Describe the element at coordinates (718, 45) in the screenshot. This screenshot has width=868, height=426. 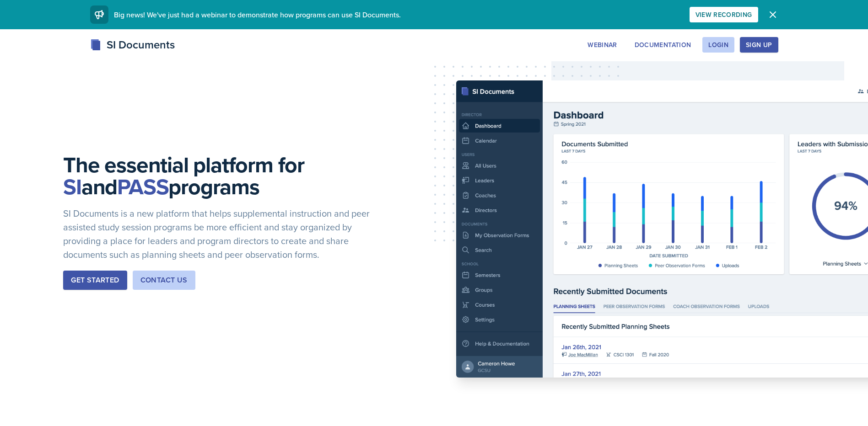
I see `button: Login` at that location.